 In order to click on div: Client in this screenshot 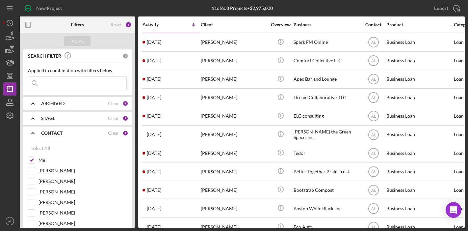, I will do `click(234, 25)`.